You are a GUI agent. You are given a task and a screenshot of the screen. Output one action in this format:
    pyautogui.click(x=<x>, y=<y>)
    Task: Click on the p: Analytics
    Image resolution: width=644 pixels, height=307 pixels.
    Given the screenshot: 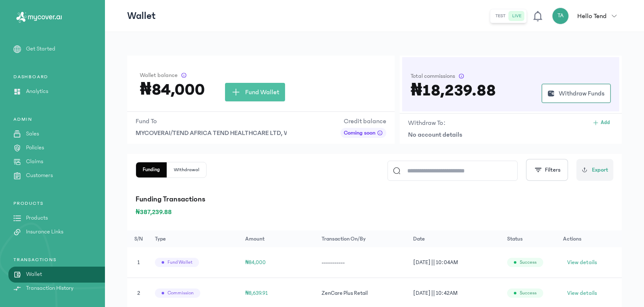 What is the action you would take?
    pyautogui.click(x=37, y=91)
    